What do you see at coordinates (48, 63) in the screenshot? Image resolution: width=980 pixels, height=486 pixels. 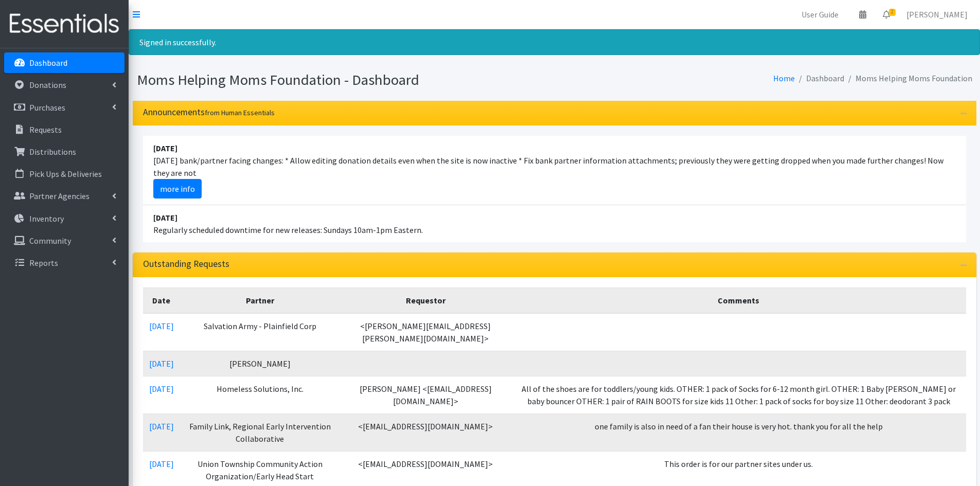 I see `p: Dashboard` at bounding box center [48, 63].